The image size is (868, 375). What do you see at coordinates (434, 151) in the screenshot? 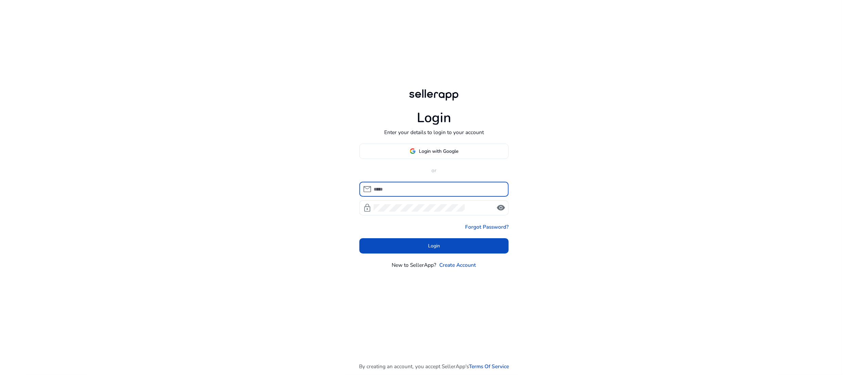
I see `button: Login with Google` at bounding box center [434, 151].